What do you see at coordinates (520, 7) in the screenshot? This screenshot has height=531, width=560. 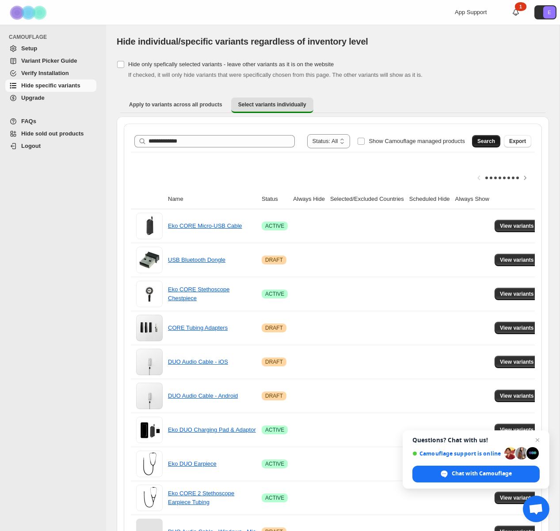 I see `div: 1` at bounding box center [520, 7].